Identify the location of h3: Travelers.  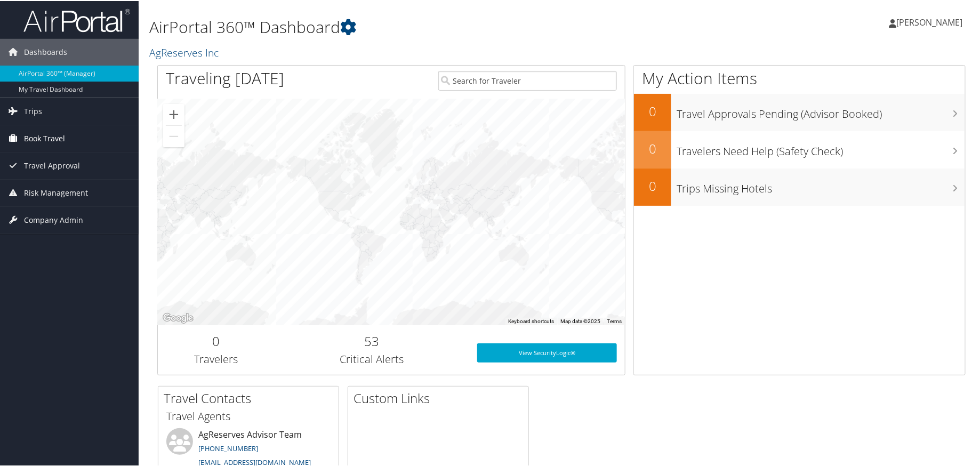
(216, 358).